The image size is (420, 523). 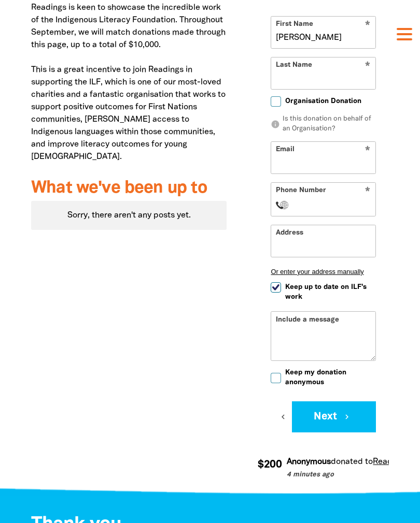 I want to click on button: Next chevron_right, so click(x=333, y=417).